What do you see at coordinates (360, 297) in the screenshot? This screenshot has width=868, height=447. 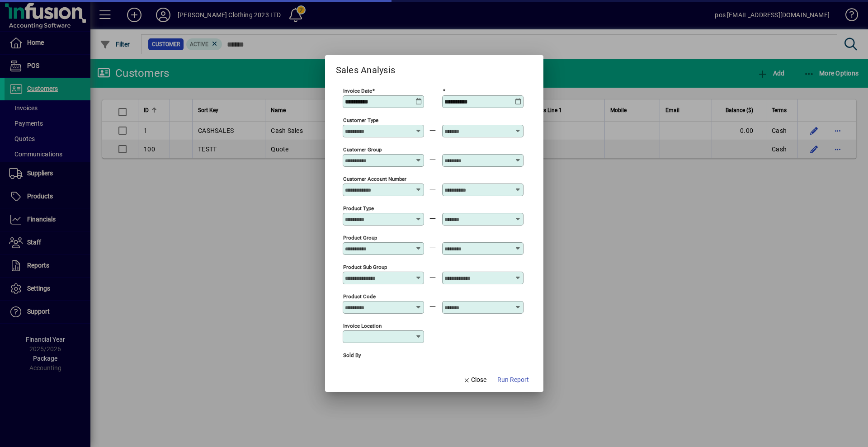 I see `mat-label: Product Code` at bounding box center [360, 297].